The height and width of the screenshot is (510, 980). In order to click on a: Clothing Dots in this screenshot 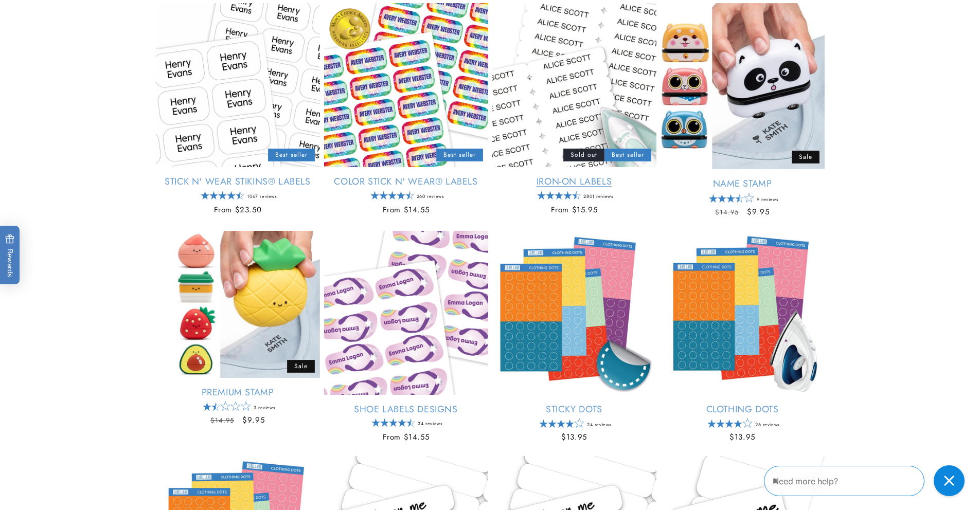, I will do `click(742, 410)`.